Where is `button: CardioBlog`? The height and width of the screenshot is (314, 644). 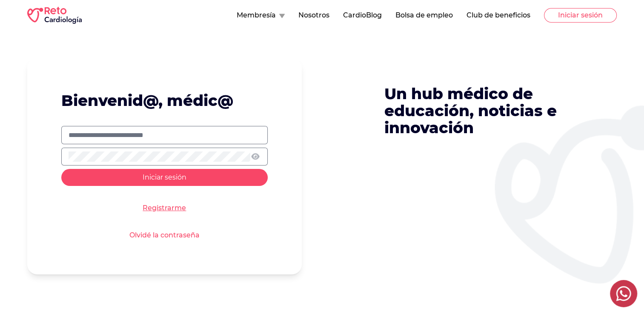
button: CardioBlog is located at coordinates (362, 15).